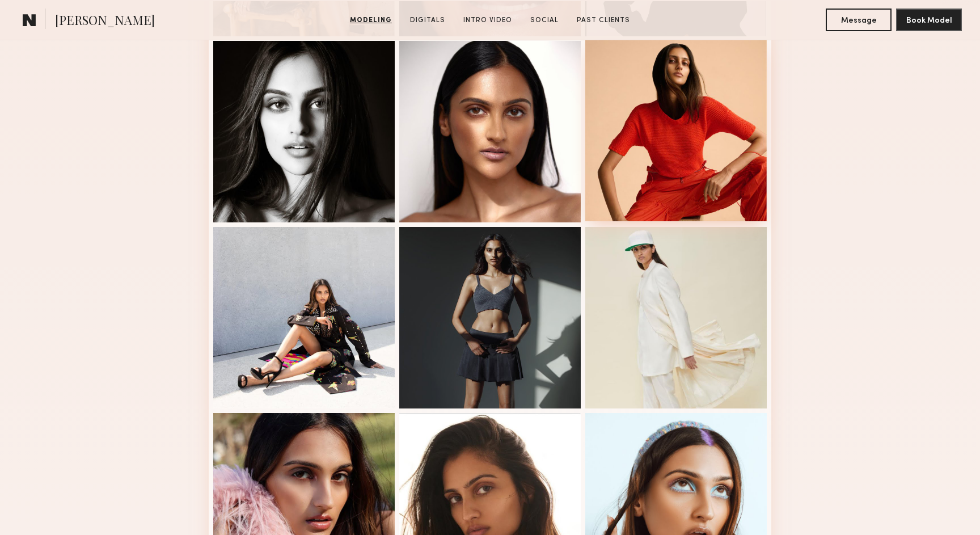  I want to click on button: Book Model, so click(929, 20).